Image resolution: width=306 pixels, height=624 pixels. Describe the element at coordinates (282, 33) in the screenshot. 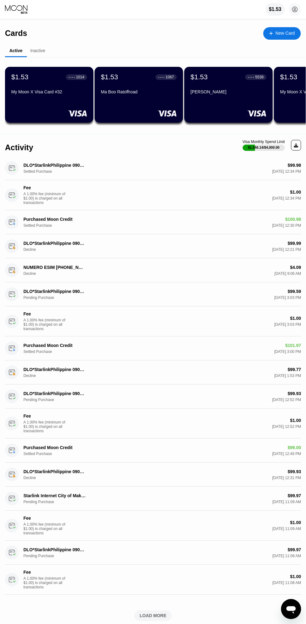

I see `div: New Card` at that location.